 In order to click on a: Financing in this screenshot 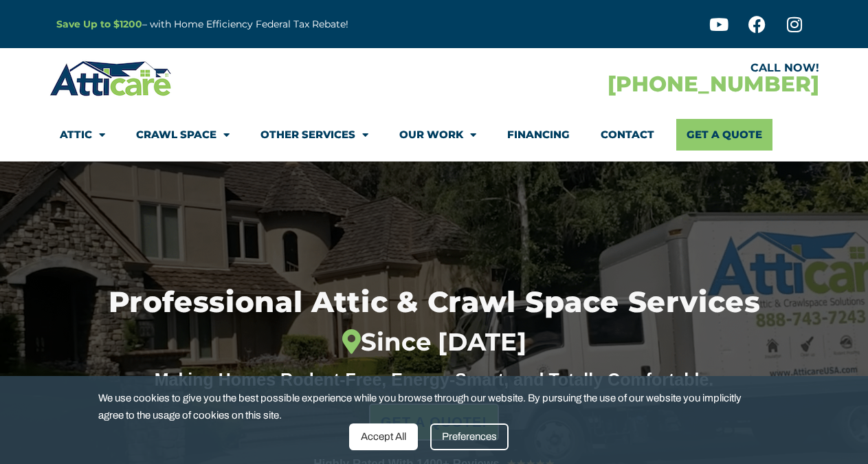, I will do `click(538, 134)`.